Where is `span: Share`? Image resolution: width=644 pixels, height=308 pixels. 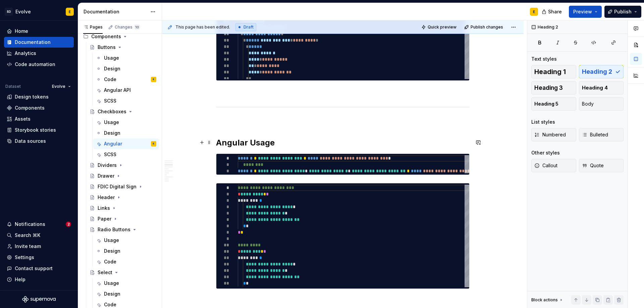
span: Share is located at coordinates (555, 12).